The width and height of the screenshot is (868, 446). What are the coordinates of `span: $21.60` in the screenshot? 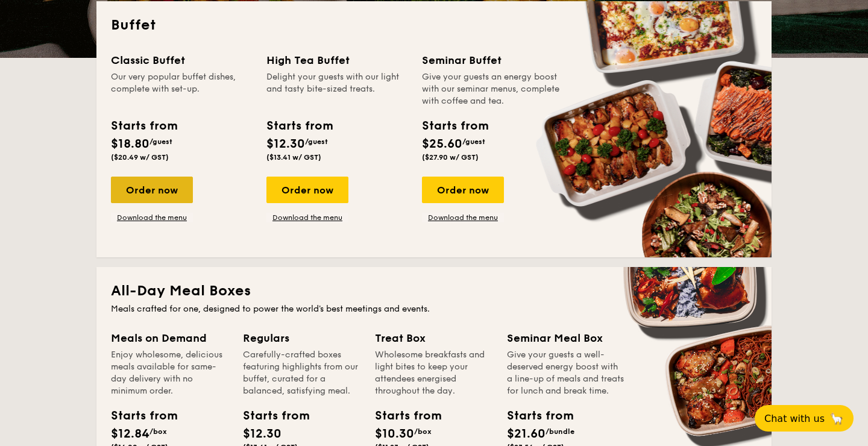 It's located at (527, 434).